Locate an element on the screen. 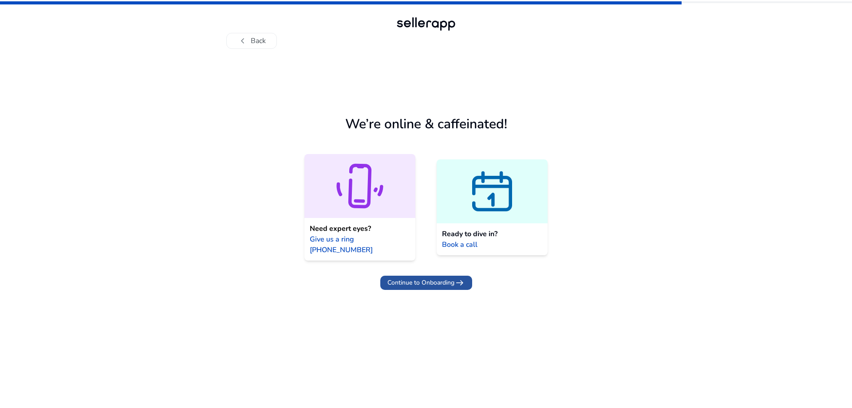  button: Continue to Onboardingarrow_right_alt is located at coordinates (426, 283).